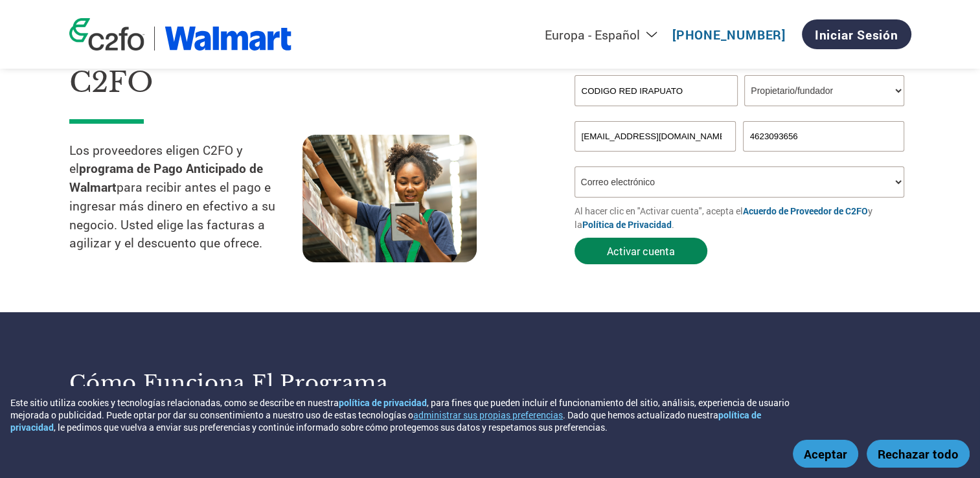 The image size is (980, 478). What do you see at coordinates (166, 177) in the screenshot?
I see `strong: programa de Pago Anticipado de Walmart` at bounding box center [166, 177].